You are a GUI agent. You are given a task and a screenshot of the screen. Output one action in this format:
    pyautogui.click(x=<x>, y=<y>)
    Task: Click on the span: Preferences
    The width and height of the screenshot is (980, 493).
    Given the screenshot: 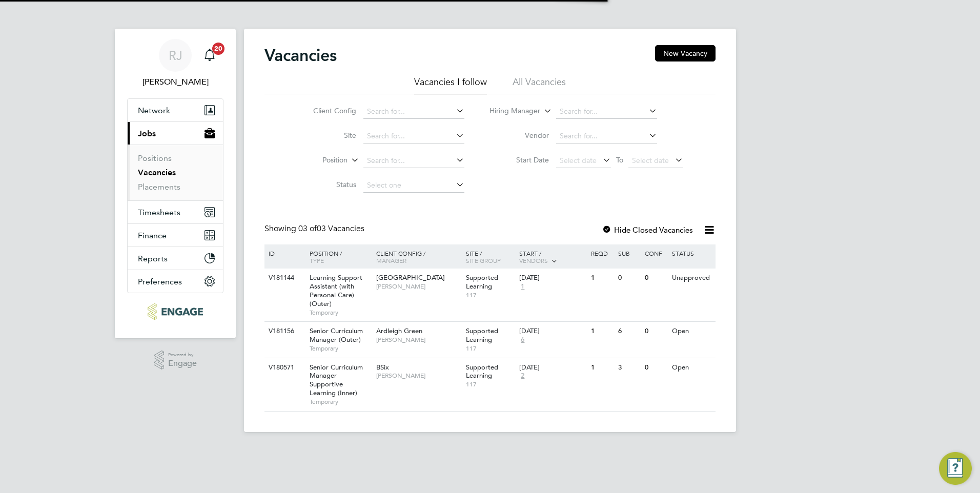 What is the action you would take?
    pyautogui.click(x=160, y=281)
    